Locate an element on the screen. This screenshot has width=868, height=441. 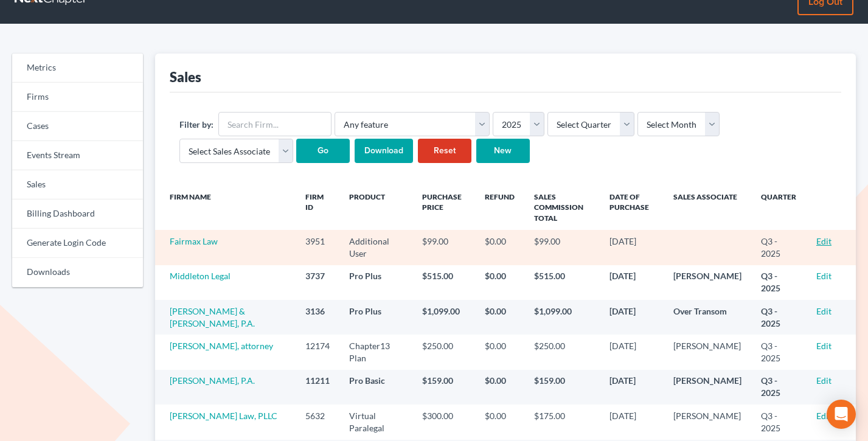
a: Downloads is located at coordinates (77, 272).